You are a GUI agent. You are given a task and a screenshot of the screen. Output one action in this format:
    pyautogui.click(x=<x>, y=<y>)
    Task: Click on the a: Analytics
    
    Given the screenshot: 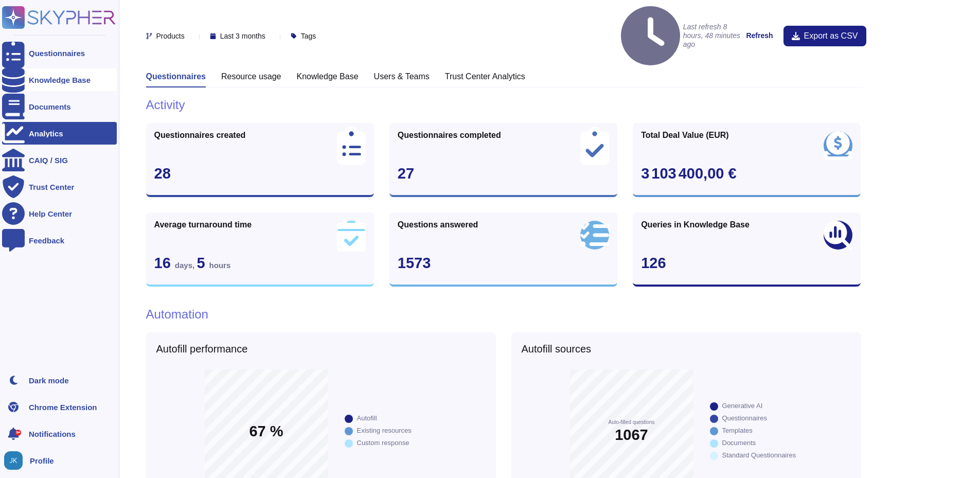 What is the action you would take?
    pyautogui.click(x=59, y=133)
    